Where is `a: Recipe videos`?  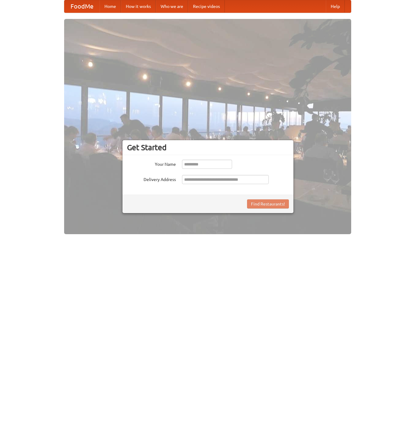
a: Recipe videos is located at coordinates (207, 6).